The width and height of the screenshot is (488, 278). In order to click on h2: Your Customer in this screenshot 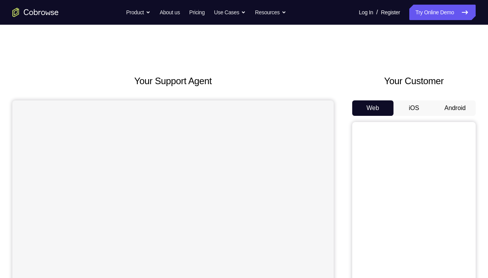, I will do `click(414, 81)`.